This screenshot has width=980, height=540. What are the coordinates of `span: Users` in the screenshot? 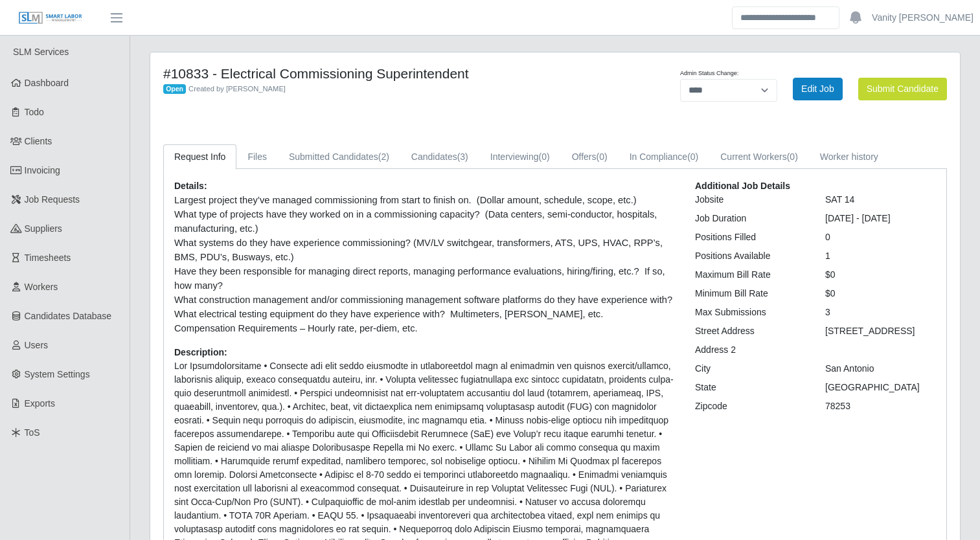 It's located at (37, 345).